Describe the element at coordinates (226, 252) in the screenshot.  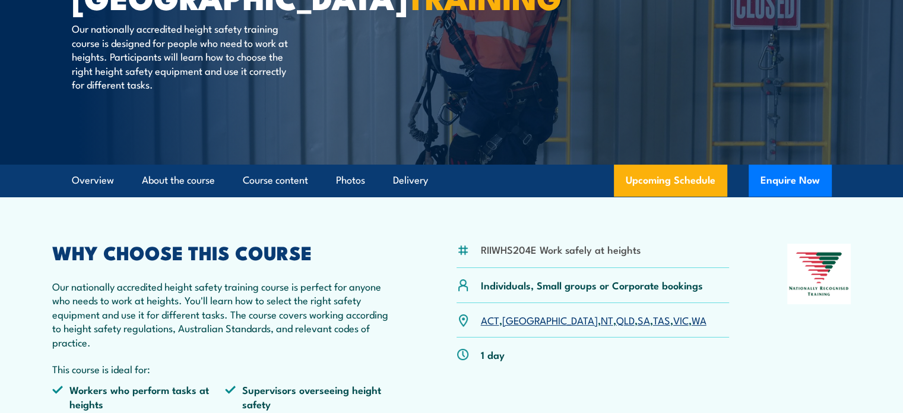
I see `h2: WHY CHOOSE THIS COURSE` at that location.